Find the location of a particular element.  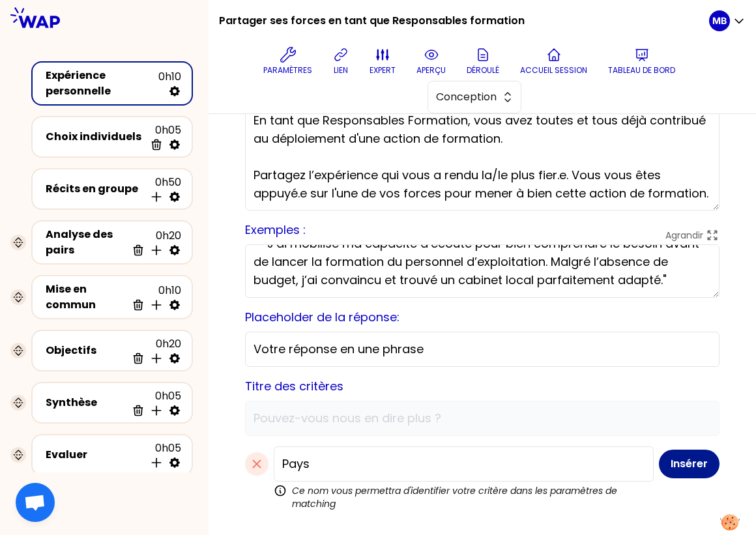

button: MB is located at coordinates (727, 21).